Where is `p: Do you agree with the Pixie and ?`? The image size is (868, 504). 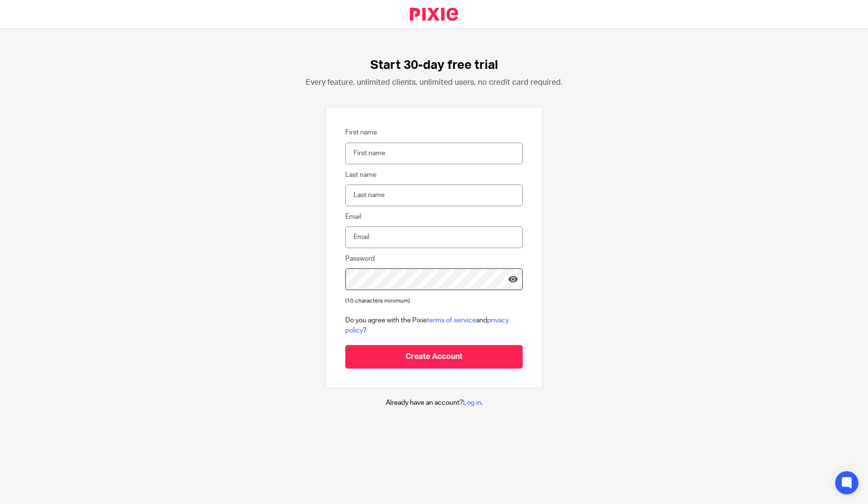
p: Do you agree with the Pixie and ? is located at coordinates (434, 325).